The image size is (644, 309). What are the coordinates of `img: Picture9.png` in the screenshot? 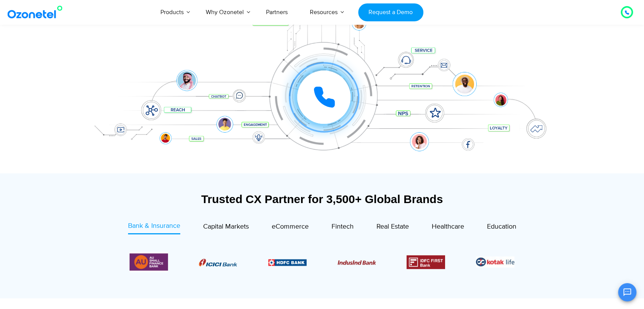 It's located at (287, 262).